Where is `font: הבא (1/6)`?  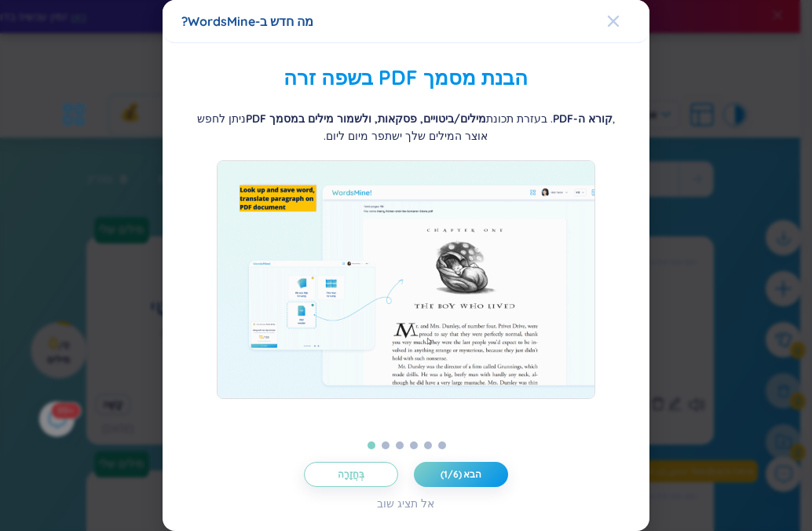
font: הבא (1/6) is located at coordinates (461, 474).